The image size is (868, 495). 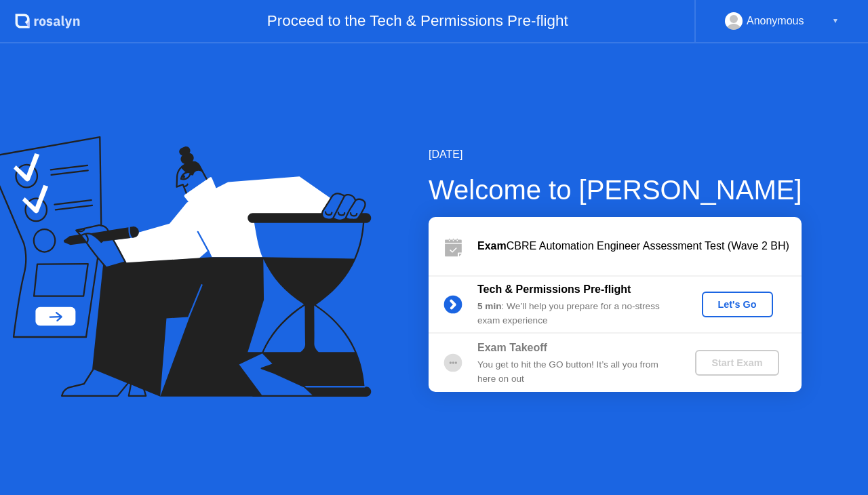 What do you see at coordinates (737, 304) in the screenshot?
I see `button: Let's Go` at bounding box center [737, 304].